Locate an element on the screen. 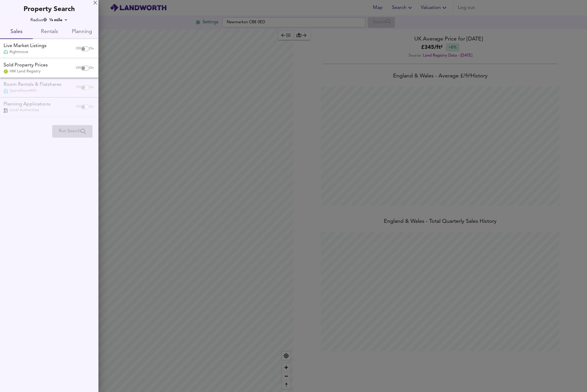  span: Sales is located at coordinates (16, 32).